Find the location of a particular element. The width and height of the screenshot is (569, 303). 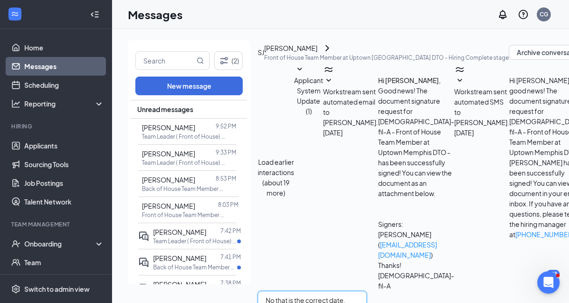

div: Switch to admin view is located at coordinates (57, 289).